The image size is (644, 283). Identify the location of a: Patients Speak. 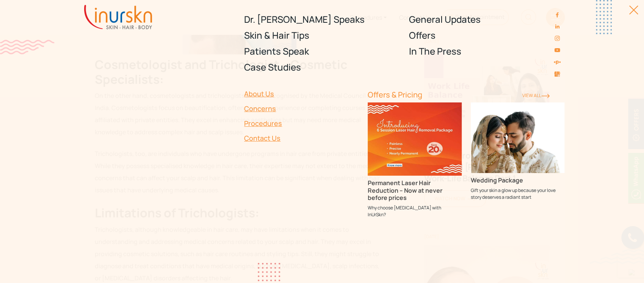
(322, 51).